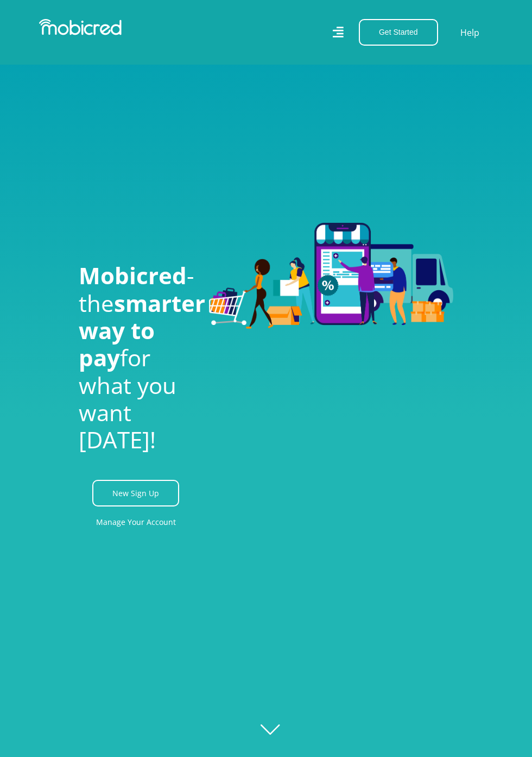 The image size is (532, 757). I want to click on span: Mobicred, so click(132, 275).